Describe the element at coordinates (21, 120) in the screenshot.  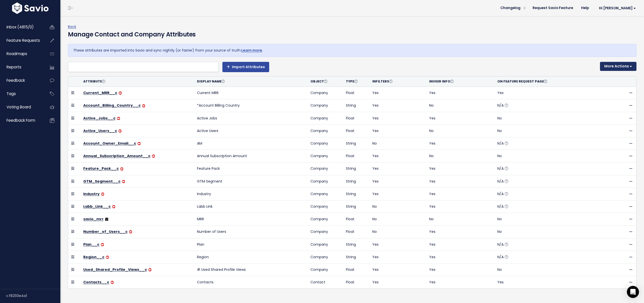
I see `span: Feedback form` at that location.